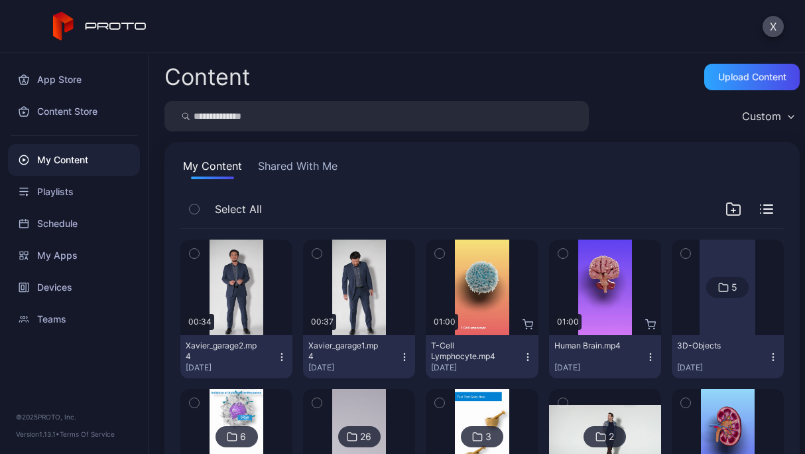  What do you see at coordinates (752, 77) in the screenshot?
I see `button: Upload Content` at bounding box center [752, 77].